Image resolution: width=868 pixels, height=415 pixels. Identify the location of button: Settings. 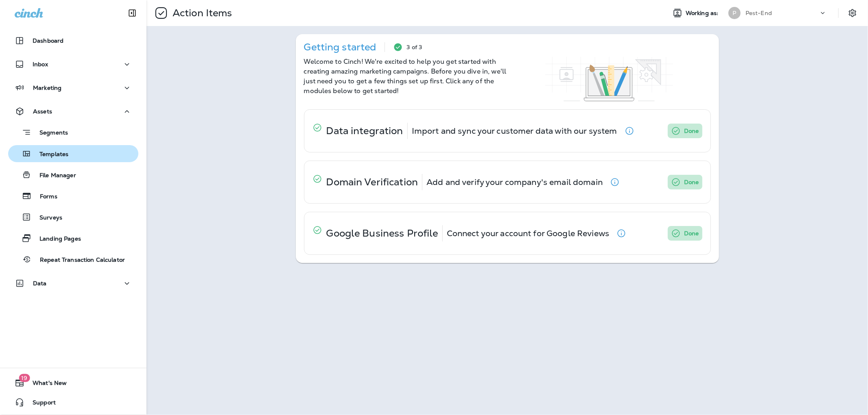
(852, 13).